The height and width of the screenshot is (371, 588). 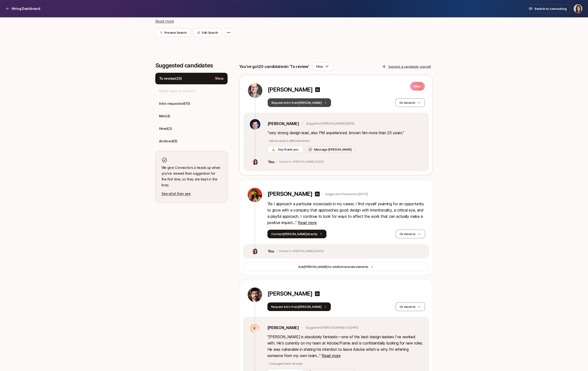 What do you see at coordinates (550, 9) in the screenshot?
I see `span: Switch to connecting` at bounding box center [550, 9].